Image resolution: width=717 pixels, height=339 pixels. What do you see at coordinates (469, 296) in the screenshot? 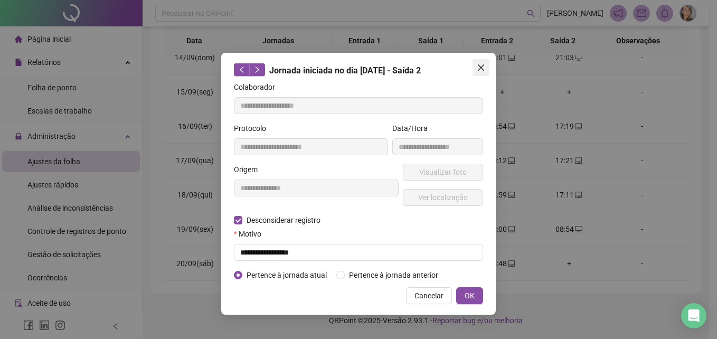
I see `span: OK` at bounding box center [469, 296].